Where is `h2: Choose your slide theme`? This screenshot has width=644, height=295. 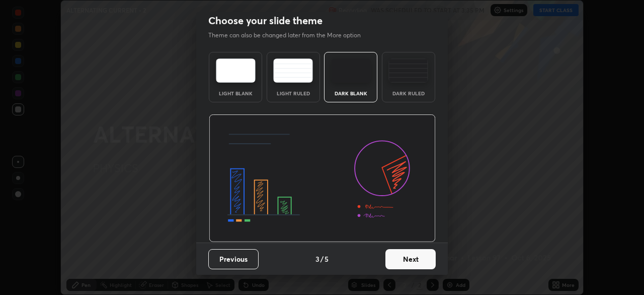
h2: Choose your slide theme is located at coordinates (265, 21).